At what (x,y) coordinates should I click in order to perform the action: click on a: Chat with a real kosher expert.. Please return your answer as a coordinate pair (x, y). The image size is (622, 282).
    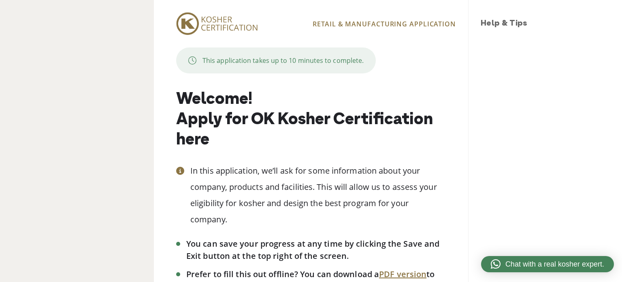
    Looking at the image, I should click on (548, 264).